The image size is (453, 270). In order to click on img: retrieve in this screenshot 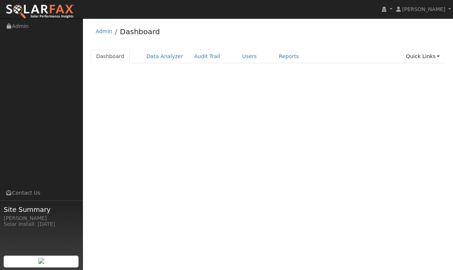, I will do `click(41, 261)`.